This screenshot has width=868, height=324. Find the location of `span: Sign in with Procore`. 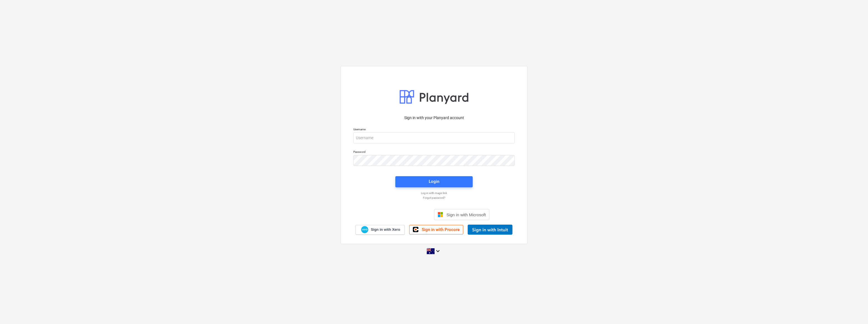

span: Sign in with Procore is located at coordinates (441, 230).